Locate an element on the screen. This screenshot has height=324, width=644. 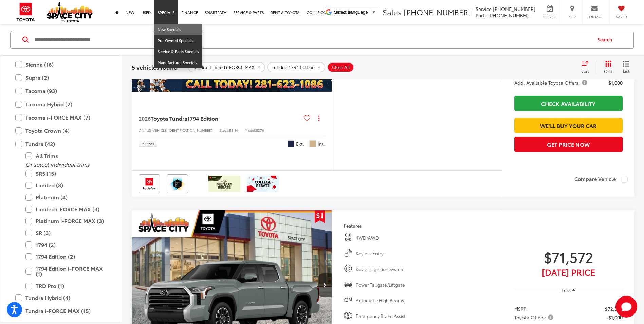
button: Get Price Now is located at coordinates (568, 144).